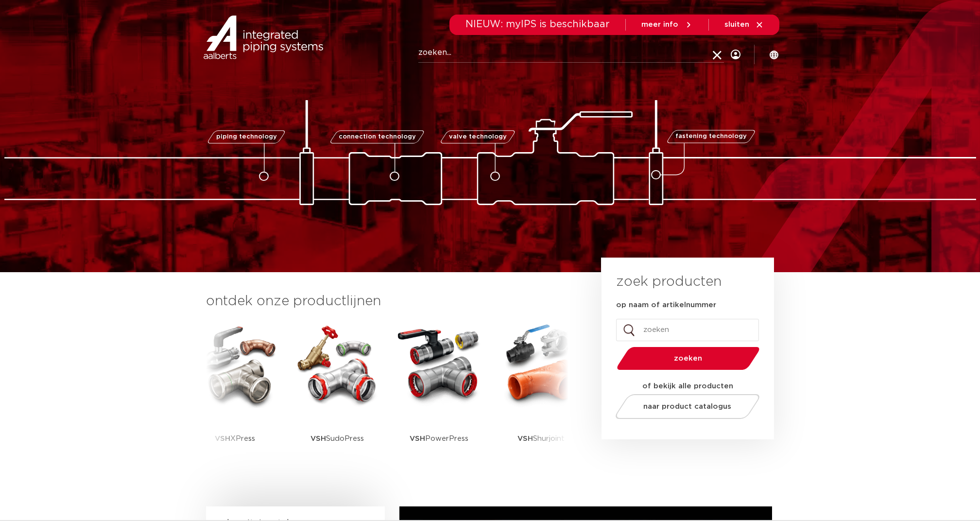  What do you see at coordinates (735, 54) in the screenshot?
I see `div: my IPS` at bounding box center [735, 54].